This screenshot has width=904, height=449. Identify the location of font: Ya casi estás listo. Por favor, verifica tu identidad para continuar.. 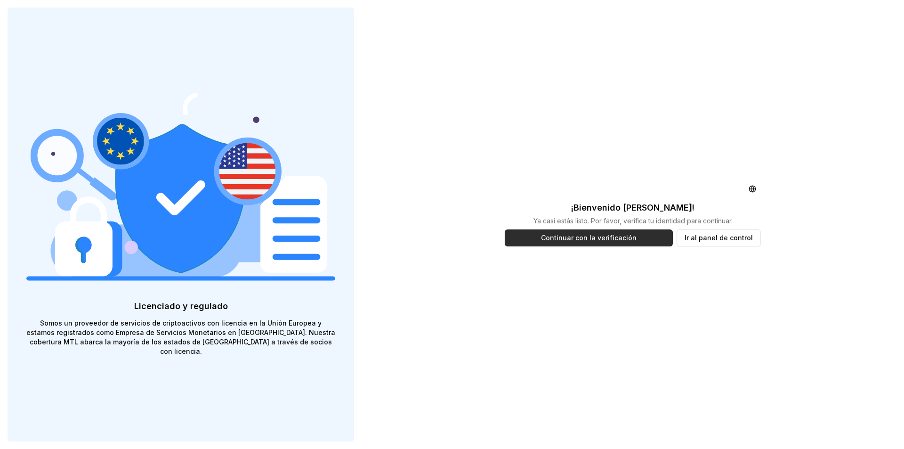
(633, 220).